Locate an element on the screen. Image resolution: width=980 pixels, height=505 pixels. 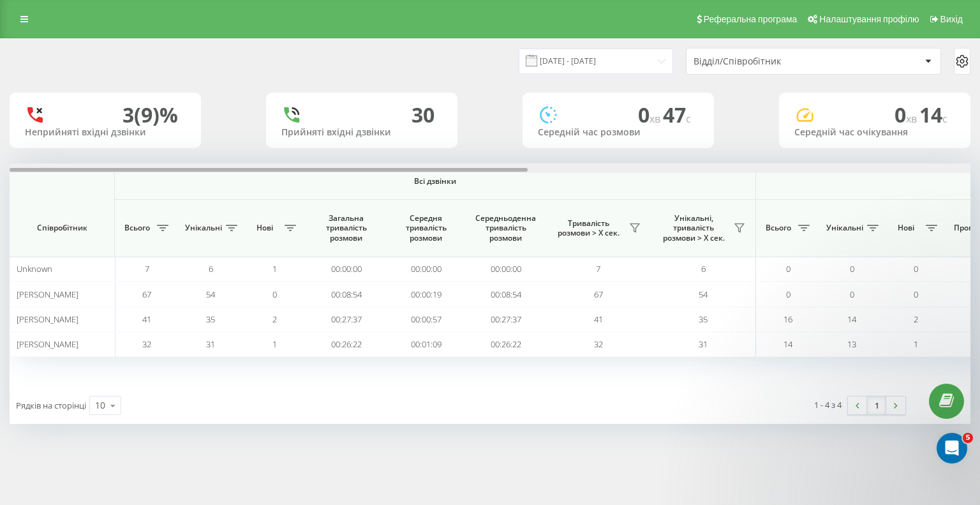
div: Відділ/Співробітник is located at coordinates (770, 61).